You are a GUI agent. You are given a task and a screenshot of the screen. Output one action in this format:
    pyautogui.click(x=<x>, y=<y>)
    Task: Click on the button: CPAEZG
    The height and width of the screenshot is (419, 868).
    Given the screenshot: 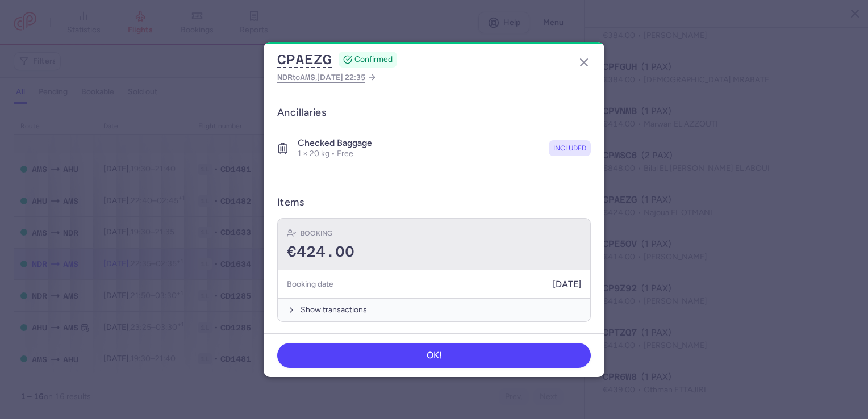 What is the action you would take?
    pyautogui.click(x=304, y=60)
    